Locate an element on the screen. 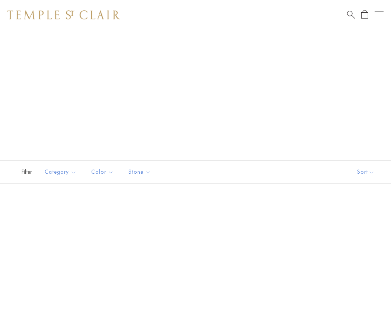 The width and height of the screenshot is (391, 331). span: Stone is located at coordinates (141, 172).